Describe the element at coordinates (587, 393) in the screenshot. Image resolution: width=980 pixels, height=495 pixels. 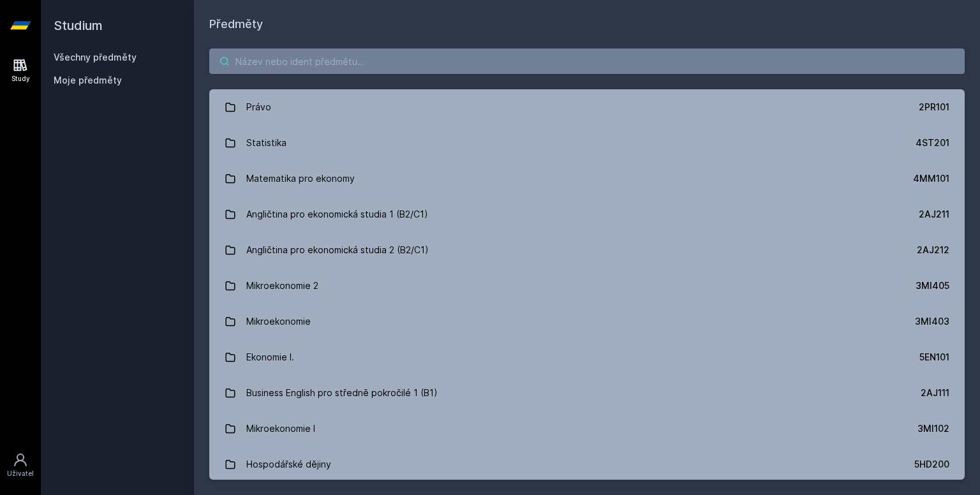
I see `a: Business English pro středně pokročilé 1 (B1) 2AJ111` at that location.